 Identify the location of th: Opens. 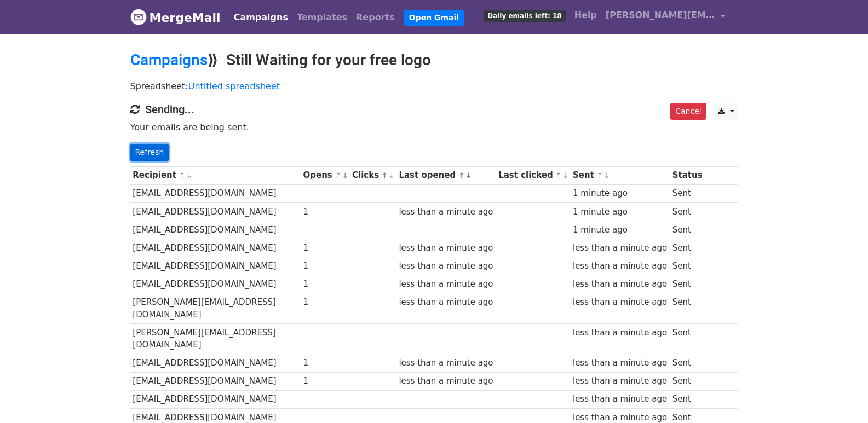
(326, 175).